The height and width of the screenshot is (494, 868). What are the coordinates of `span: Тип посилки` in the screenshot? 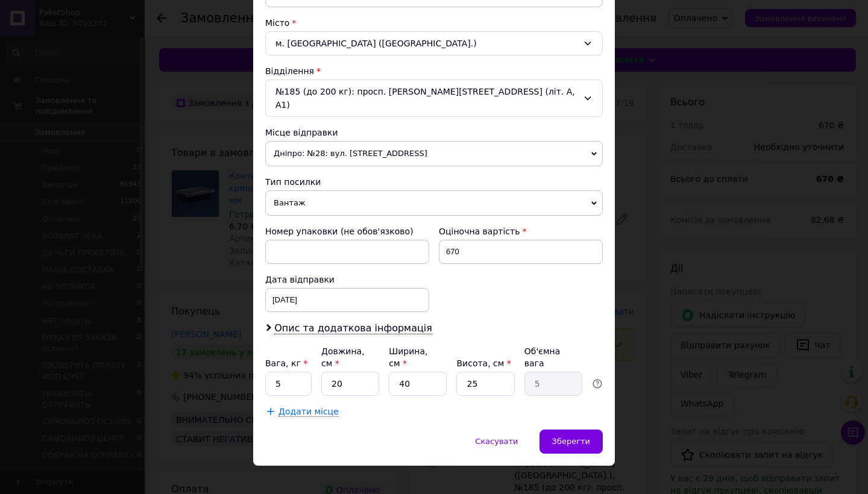 It's located at (293, 182).